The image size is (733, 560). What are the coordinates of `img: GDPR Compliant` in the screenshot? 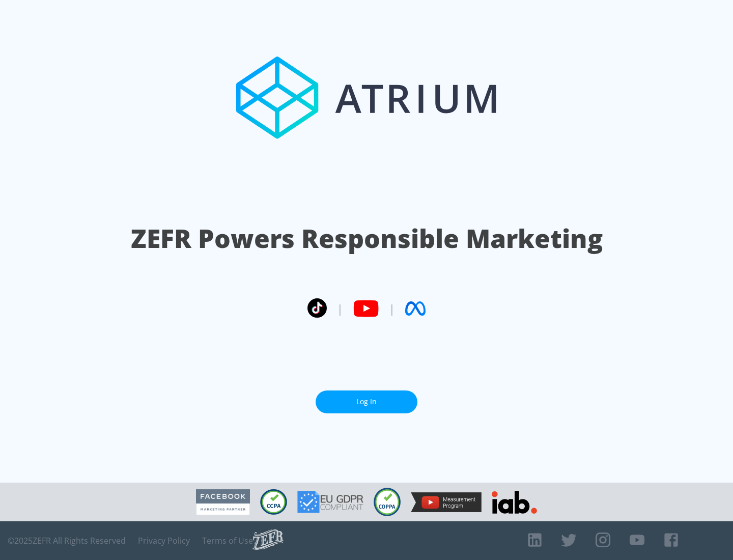 It's located at (330, 502).